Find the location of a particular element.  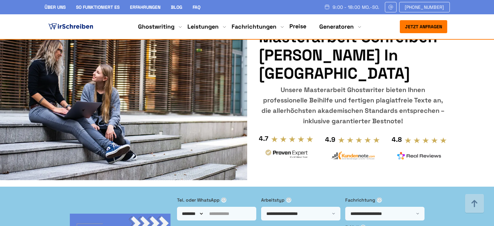

label: Arbeitstyp is located at coordinates (301, 200).